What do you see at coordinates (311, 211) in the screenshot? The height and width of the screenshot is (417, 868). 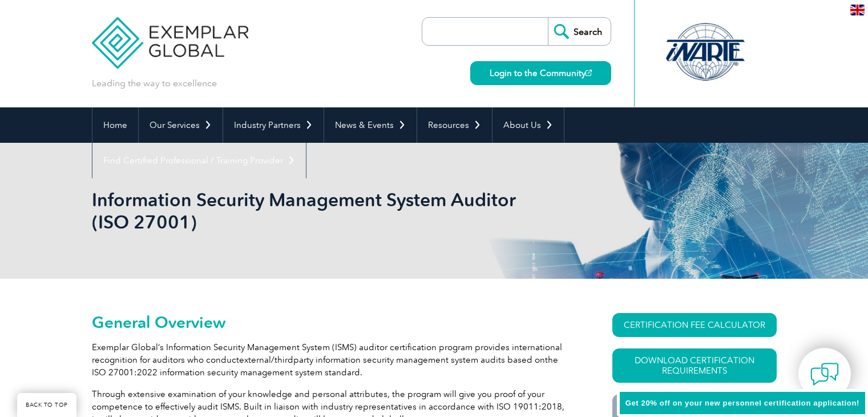 I see `h1: Information Security Management System Auditor (ISO 27001)` at bounding box center [311, 211].